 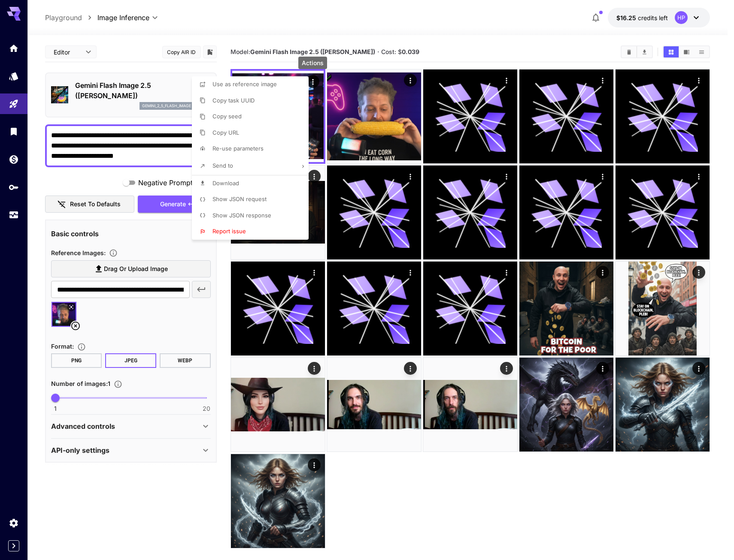 What do you see at coordinates (233, 100) in the screenshot?
I see `span: Copy task UUID` at bounding box center [233, 100].